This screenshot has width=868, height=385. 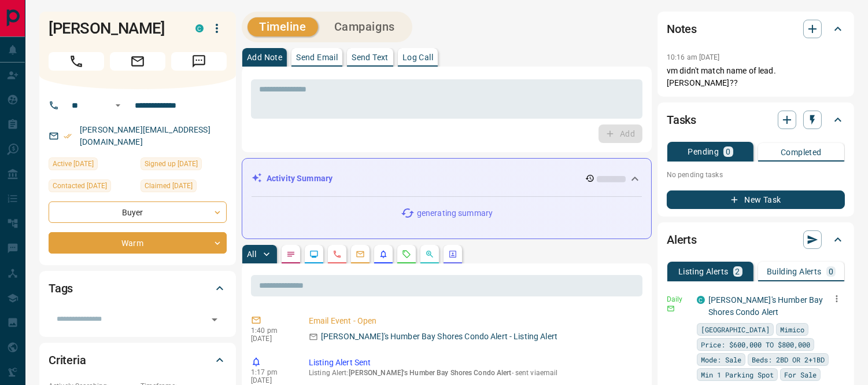 I want to click on span: For Sale, so click(x=801, y=374).